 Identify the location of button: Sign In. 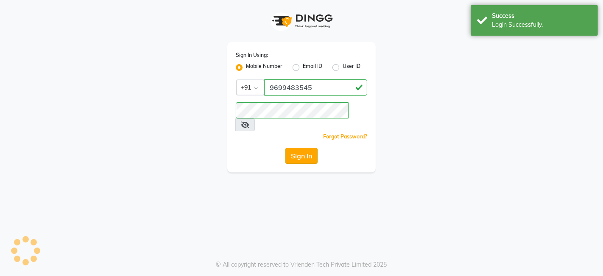
(302, 156).